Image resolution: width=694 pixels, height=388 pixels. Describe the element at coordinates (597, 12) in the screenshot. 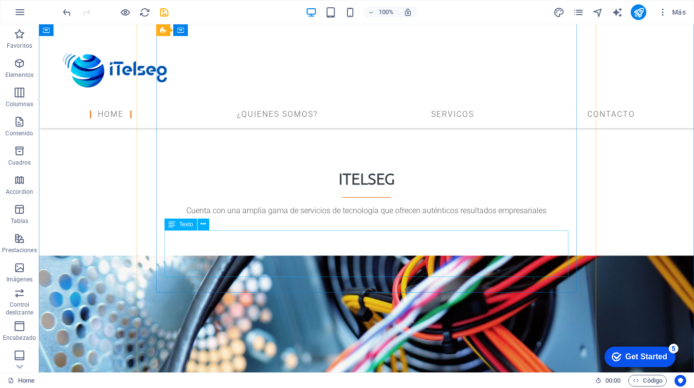

I see `button: navigator` at that location.